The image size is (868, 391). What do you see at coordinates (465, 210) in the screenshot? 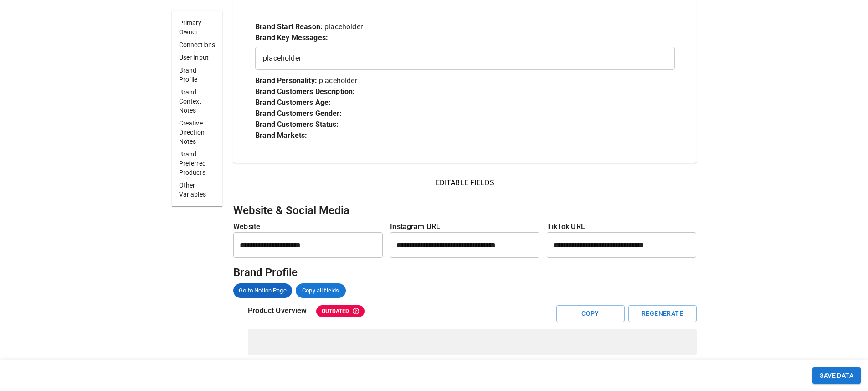
I see `h5: Website & Social Media` at bounding box center [465, 210].